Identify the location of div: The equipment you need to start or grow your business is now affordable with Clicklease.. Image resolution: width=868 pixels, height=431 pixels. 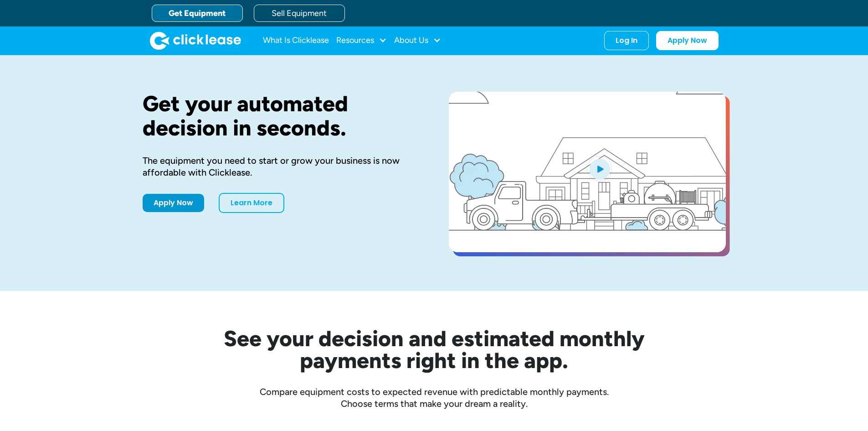
(281, 166).